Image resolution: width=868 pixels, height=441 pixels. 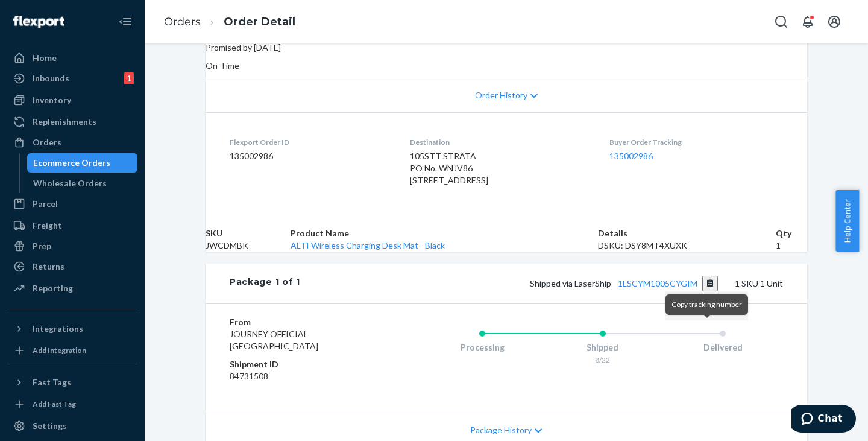 What do you see at coordinates (83, 163) in the screenshot?
I see `a: Ecommerce Orders` at bounding box center [83, 163].